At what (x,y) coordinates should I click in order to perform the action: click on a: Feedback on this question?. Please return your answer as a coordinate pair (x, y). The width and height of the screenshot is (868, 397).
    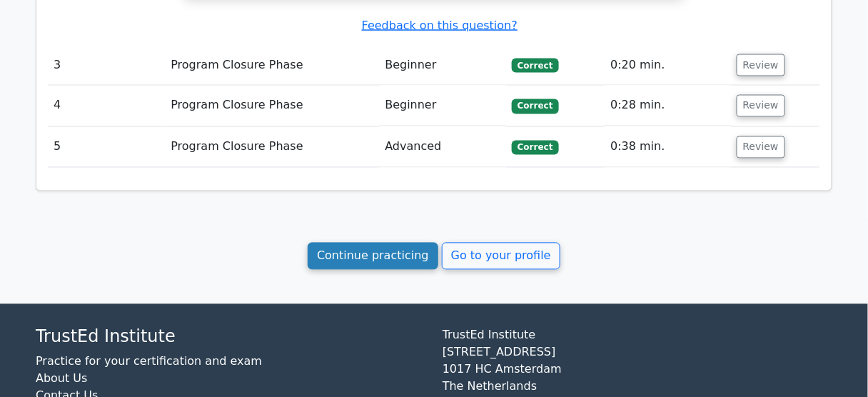
    Looking at the image, I should click on (440, 25).